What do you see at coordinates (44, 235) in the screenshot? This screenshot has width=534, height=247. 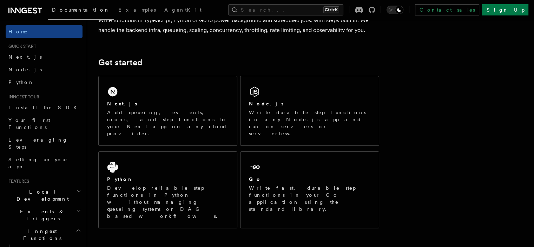 I see `button: Inngest Functions` at bounding box center [44, 235].